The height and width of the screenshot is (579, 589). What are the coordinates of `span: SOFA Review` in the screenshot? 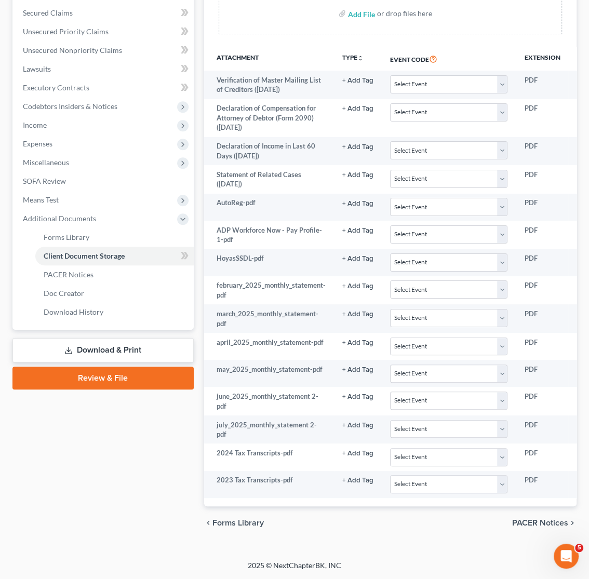 It's located at (44, 181).